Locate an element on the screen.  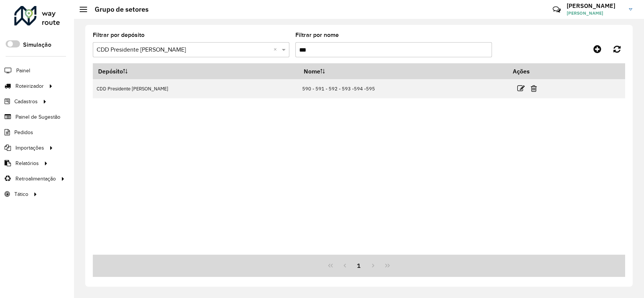
th: Nome is located at coordinates (403, 71).